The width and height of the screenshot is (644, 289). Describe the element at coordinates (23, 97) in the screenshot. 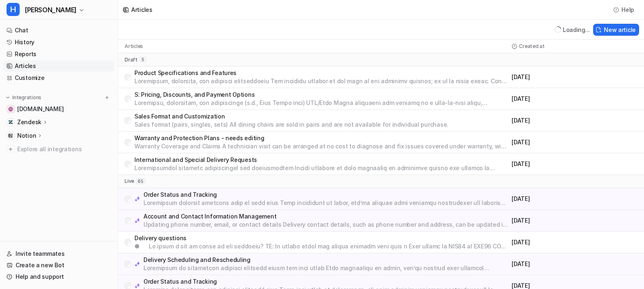

I see `button: Integrations` at that location.